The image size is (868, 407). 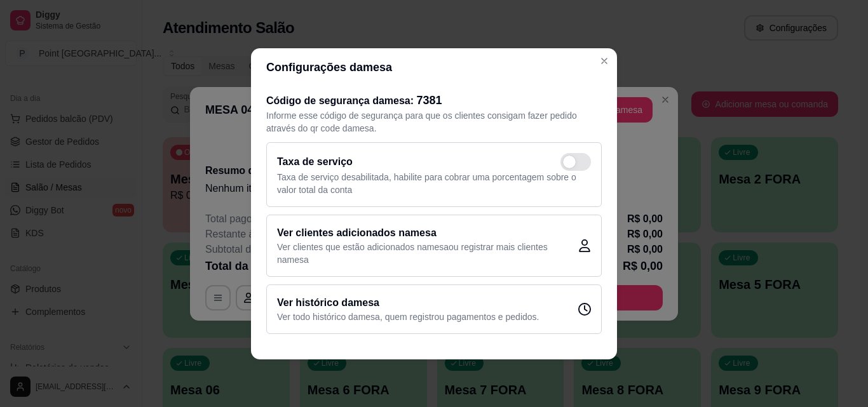 What do you see at coordinates (430, 100) in the screenshot?
I see `span: 7381` at bounding box center [430, 100].